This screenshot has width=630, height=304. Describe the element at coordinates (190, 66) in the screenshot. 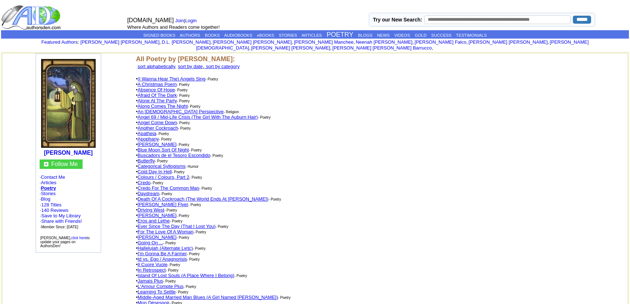

I see `a: sort by date` at that location.